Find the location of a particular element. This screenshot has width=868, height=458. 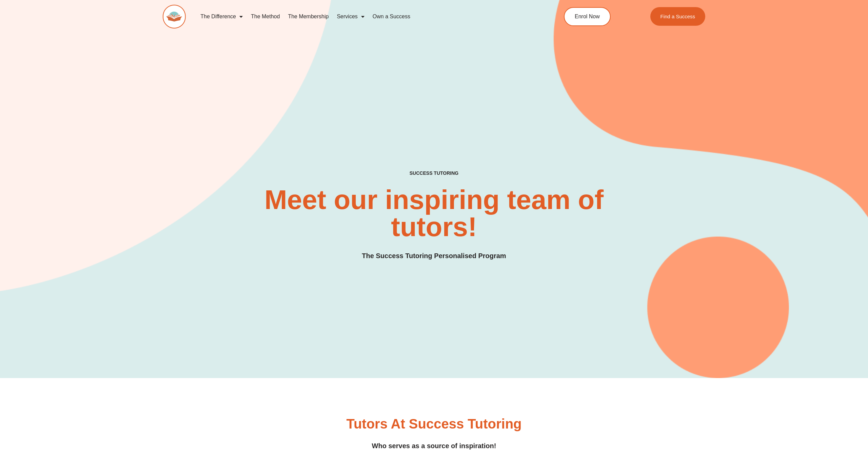

a: Enrol Now is located at coordinates (587, 17).